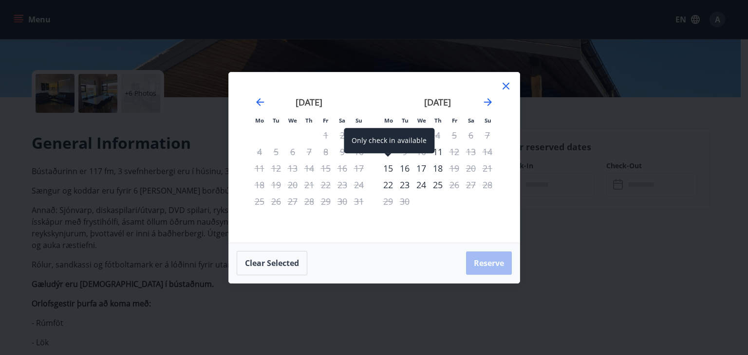 This screenshot has width=748, height=355. What do you see at coordinates (438, 185) in the screenshot?
I see `div: 25` at bounding box center [438, 185].